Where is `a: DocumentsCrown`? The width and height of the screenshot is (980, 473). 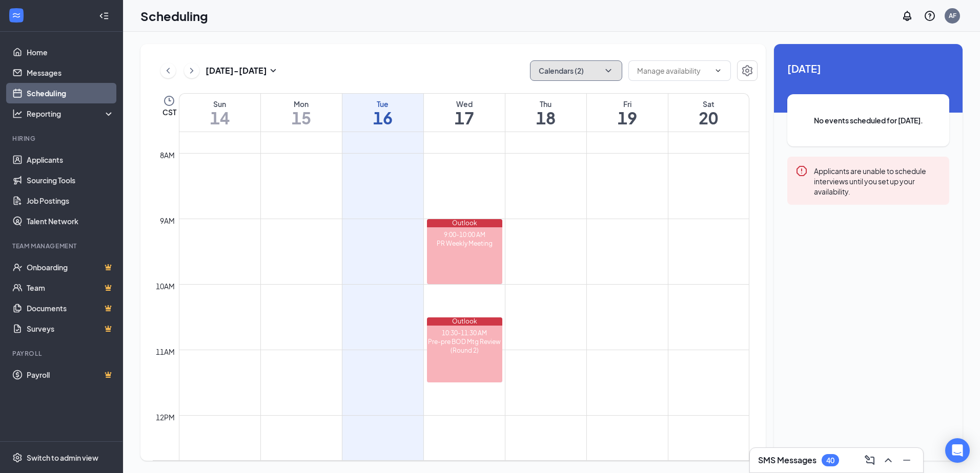
a: DocumentsCrown is located at coordinates (70, 309).